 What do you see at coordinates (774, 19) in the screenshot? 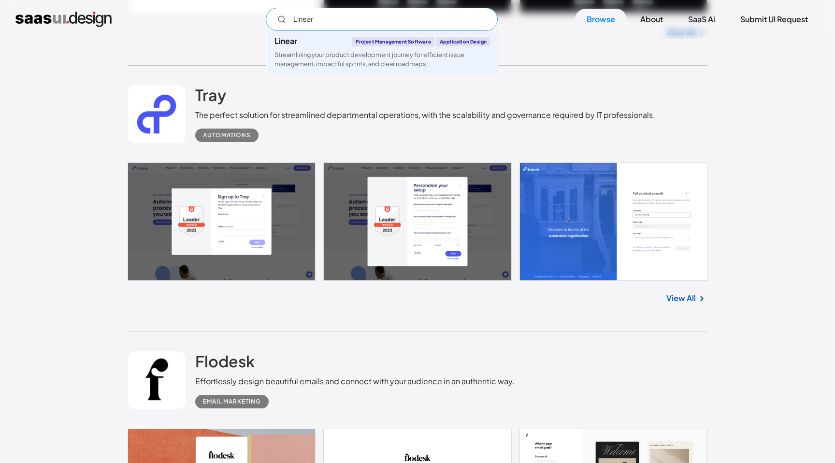
I see `a: Submit UI Request` at bounding box center [774, 19].